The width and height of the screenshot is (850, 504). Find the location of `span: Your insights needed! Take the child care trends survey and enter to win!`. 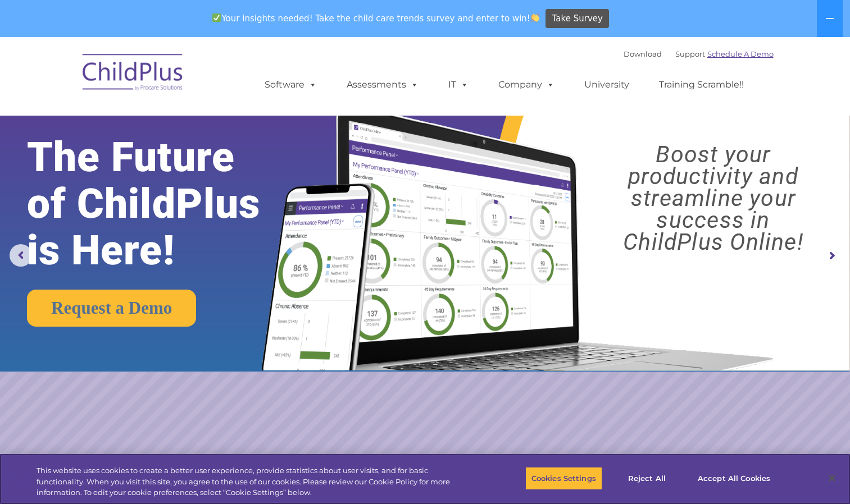

span: Your insights needed! Take the child care trends survey and enter to win! is located at coordinates (376, 18).